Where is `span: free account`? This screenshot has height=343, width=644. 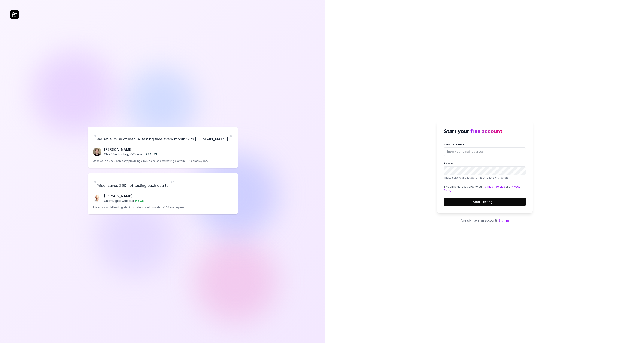 span: free account is located at coordinates (486, 131).